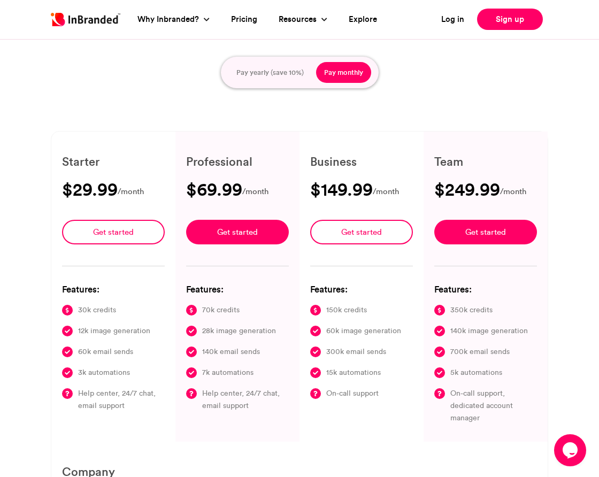  I want to click on a: Sign up, so click(510, 19).